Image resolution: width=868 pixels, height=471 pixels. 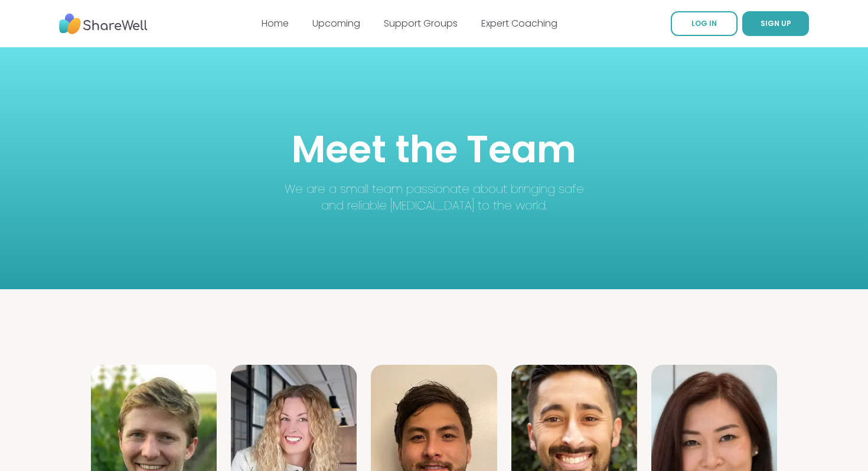 I want to click on img: ShareWell Nav Logo, so click(x=103, y=24).